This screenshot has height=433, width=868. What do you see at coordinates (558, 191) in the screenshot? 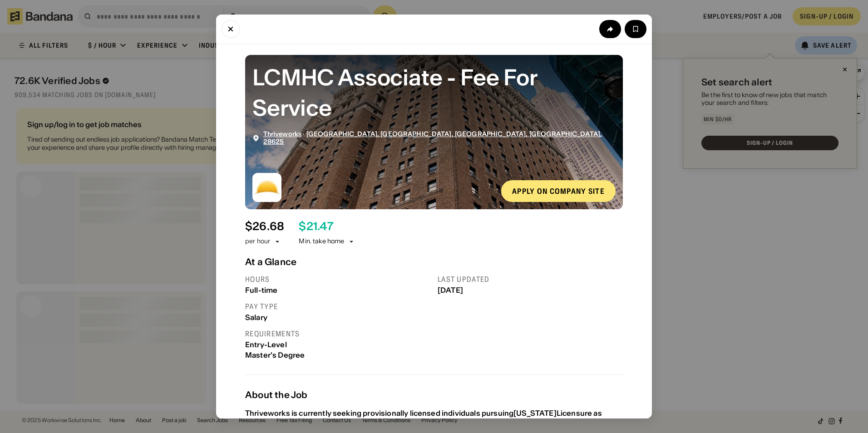
I see `div: Apply on company site` at bounding box center [558, 191].